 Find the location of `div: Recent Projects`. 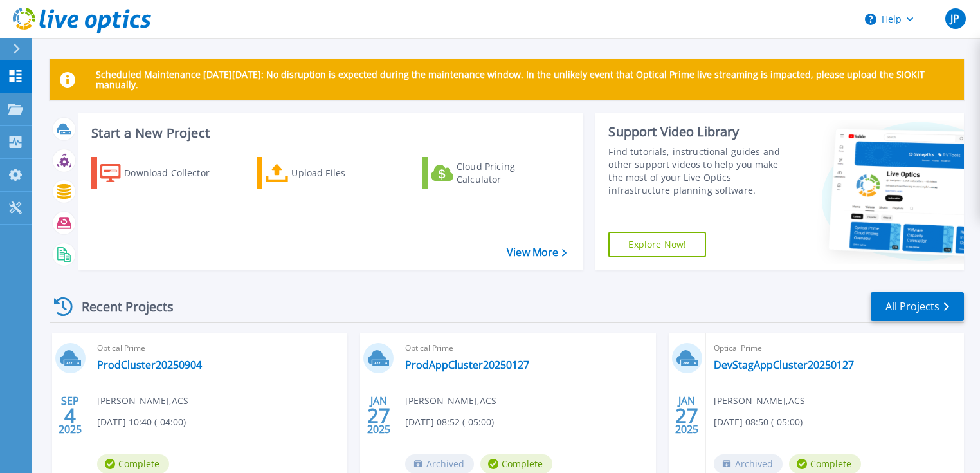

div: Recent Projects is located at coordinates (120, 306).